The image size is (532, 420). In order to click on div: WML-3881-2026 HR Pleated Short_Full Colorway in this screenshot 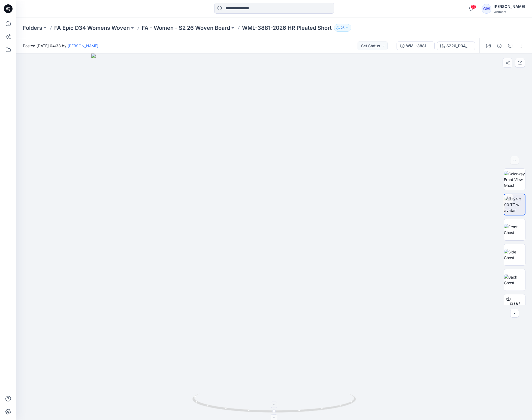, I will do `click(419, 46)`.